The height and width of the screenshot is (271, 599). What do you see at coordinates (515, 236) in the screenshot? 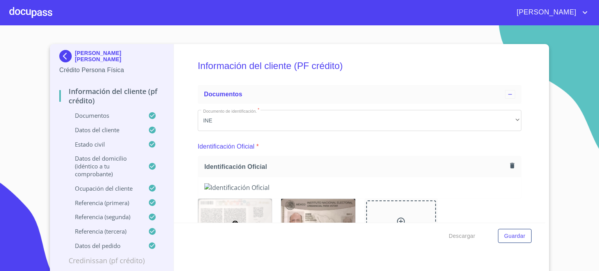
I see `span: Guardar` at bounding box center [515, 236].